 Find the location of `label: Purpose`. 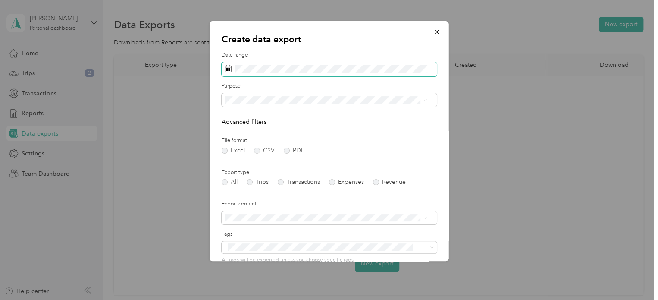

label: Purpose is located at coordinates (329, 86).